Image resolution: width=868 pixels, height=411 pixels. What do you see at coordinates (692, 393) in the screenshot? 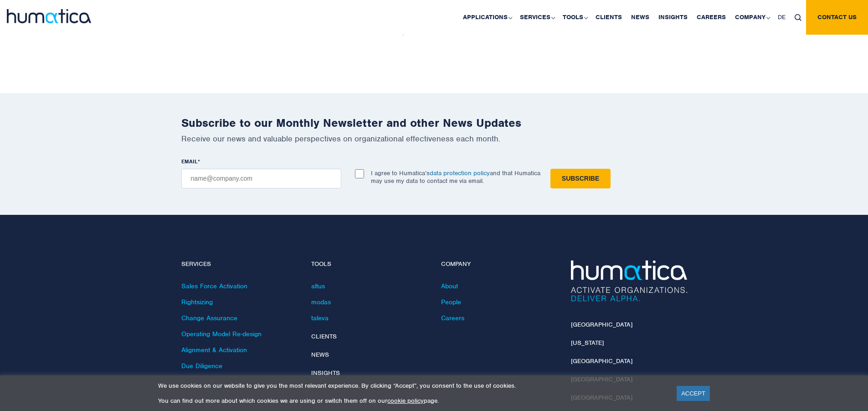
I see `a: ACCEPT` at bounding box center [692, 393].